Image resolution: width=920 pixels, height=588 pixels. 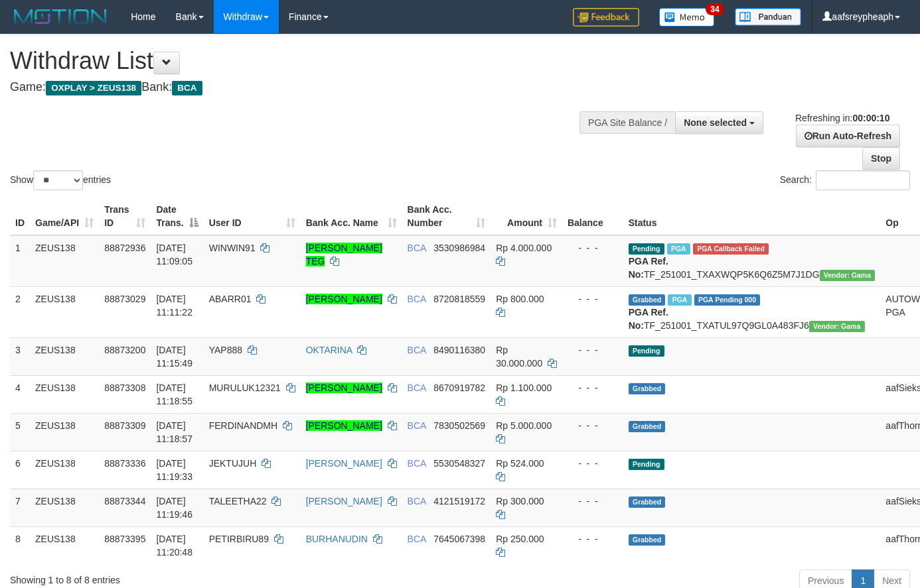 I want to click on span: PETIRBIRU89, so click(x=239, y=539).